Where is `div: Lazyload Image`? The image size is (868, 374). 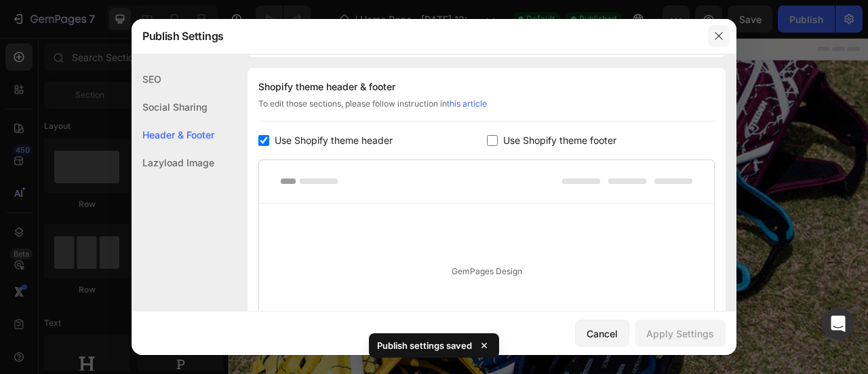
div: Lazyload Image is located at coordinates (173, 162).